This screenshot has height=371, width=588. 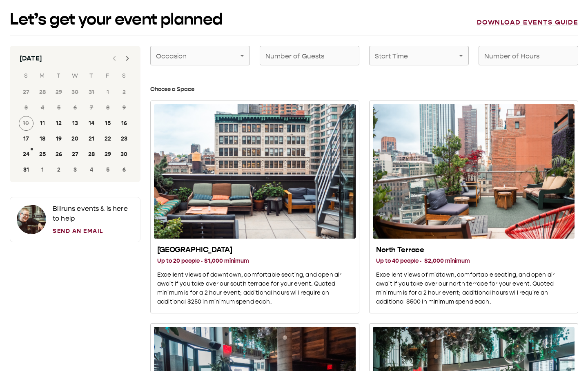 I want to click on button: 4, so click(x=92, y=170).